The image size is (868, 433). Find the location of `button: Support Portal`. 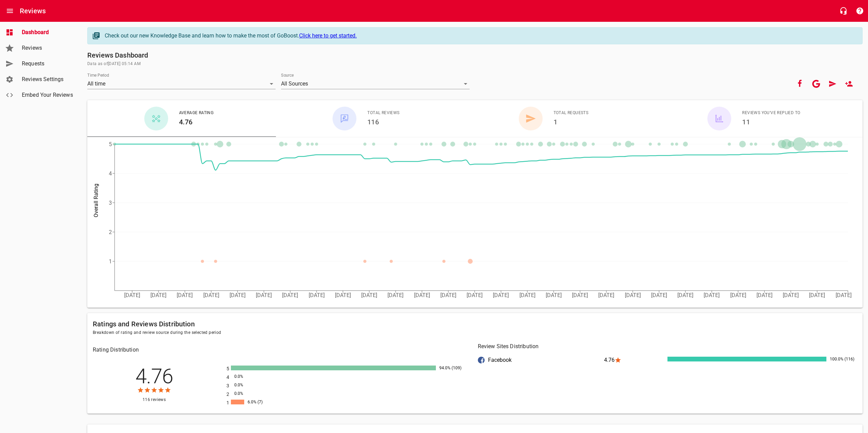

button: Support Portal is located at coordinates (859, 11).